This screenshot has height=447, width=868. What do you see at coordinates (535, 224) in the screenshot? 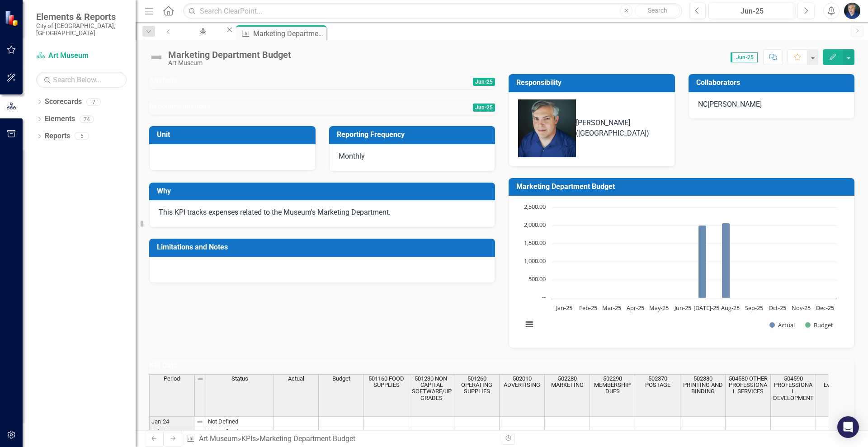
I see `text: 2,000.00` at bounding box center [535, 224].